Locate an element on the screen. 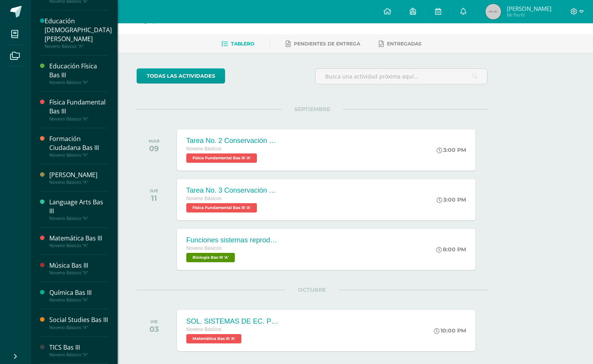 The height and width of the screenshot is (364, 593). span: Biología Bas III 'A' is located at coordinates (210, 257).